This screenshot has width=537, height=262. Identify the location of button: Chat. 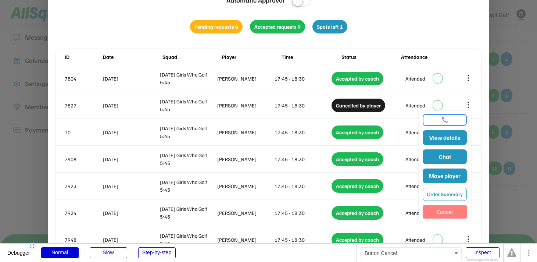
(445, 157).